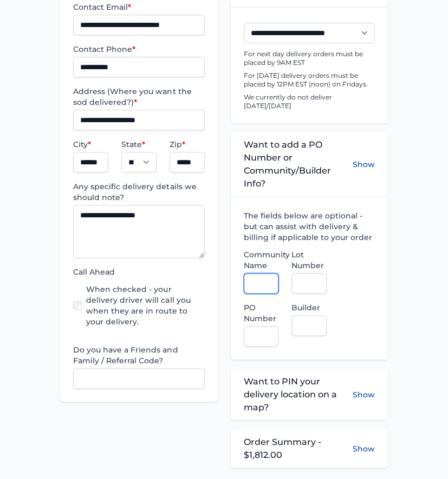 The width and height of the screenshot is (448, 479). I want to click on label: Community Name, so click(261, 260).